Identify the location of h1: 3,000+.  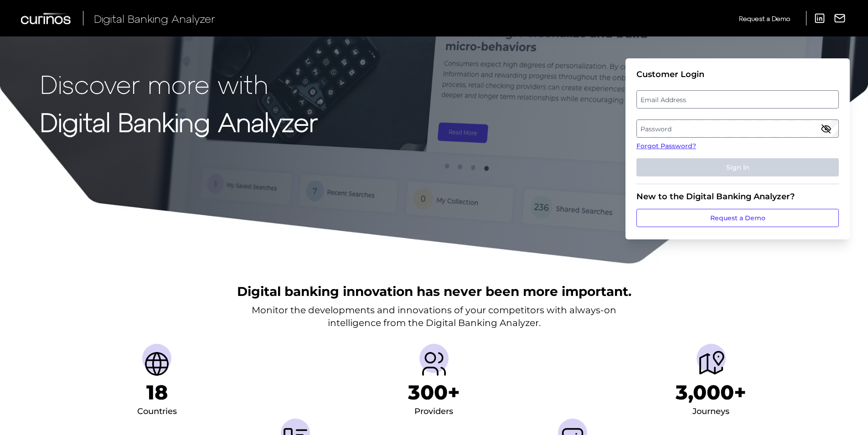
(711, 392).